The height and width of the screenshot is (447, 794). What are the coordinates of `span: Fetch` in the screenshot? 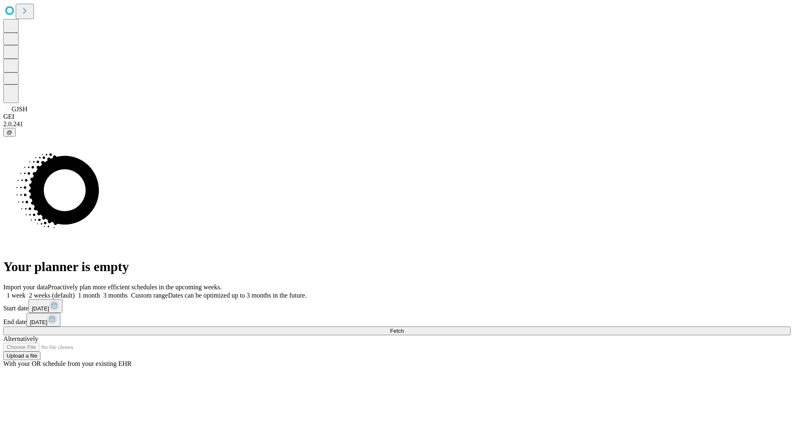 It's located at (397, 331).